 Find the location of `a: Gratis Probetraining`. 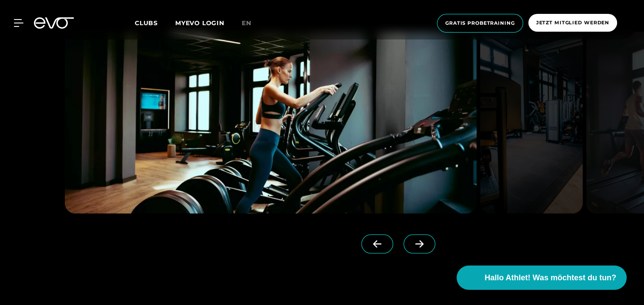

a: Gratis Probetraining is located at coordinates (480, 23).